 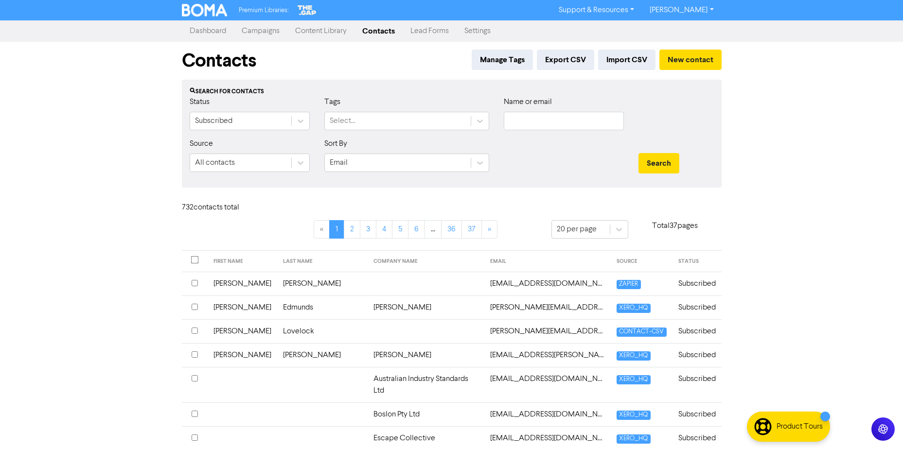 I want to click on button: Export CSV, so click(x=566, y=60).